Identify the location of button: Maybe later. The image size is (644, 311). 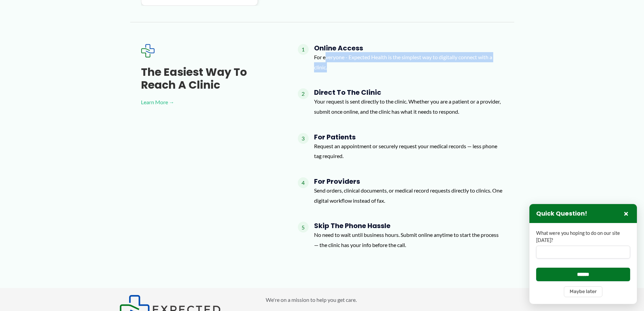
(583, 292).